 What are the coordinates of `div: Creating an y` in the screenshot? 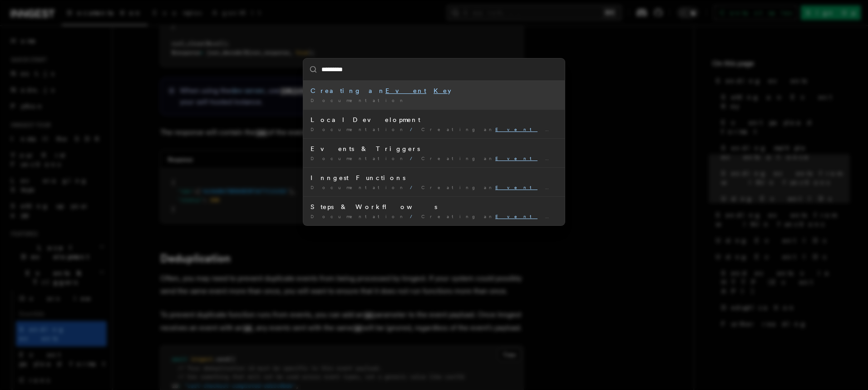 It's located at (434, 91).